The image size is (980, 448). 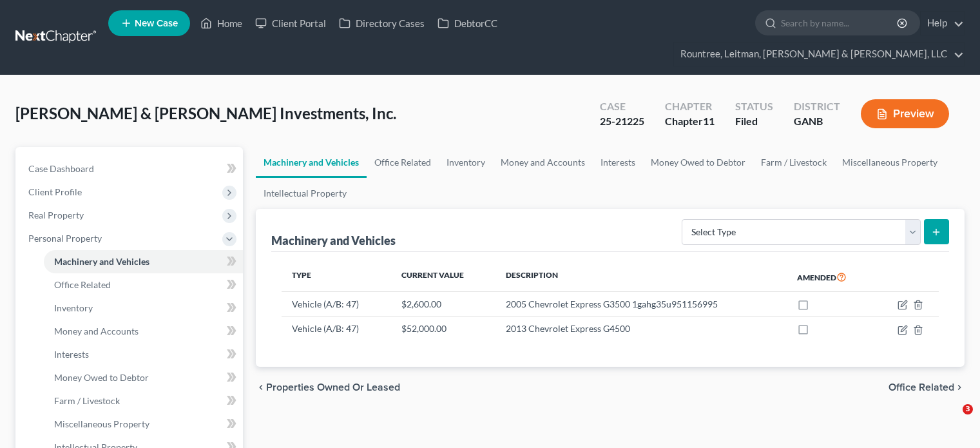 I want to click on div: GANB, so click(x=817, y=121).